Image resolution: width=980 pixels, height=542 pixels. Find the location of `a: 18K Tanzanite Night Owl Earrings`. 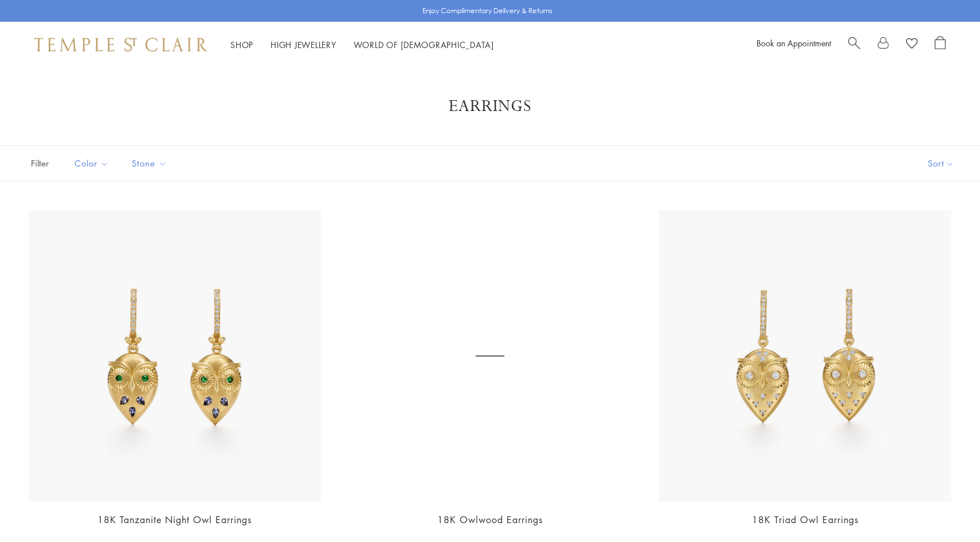

a: 18K Tanzanite Night Owl Earrings is located at coordinates (174, 520).